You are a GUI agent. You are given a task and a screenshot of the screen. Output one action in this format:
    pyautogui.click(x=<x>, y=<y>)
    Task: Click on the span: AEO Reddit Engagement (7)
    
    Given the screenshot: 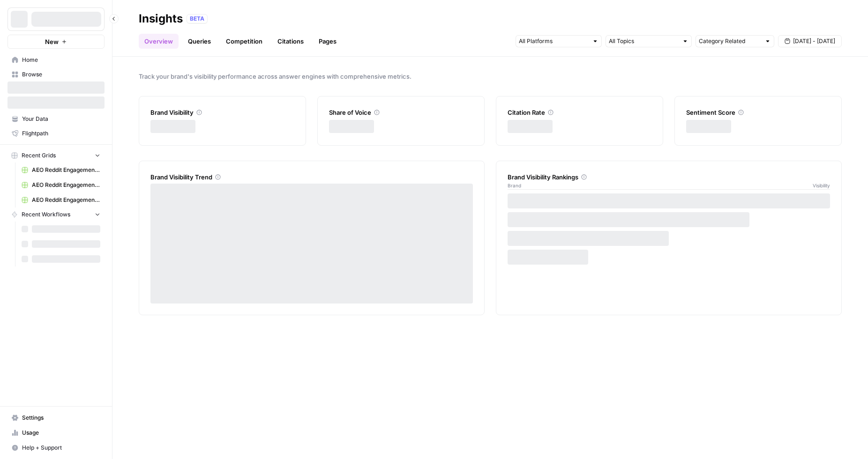 What is the action you would take?
    pyautogui.click(x=66, y=200)
    